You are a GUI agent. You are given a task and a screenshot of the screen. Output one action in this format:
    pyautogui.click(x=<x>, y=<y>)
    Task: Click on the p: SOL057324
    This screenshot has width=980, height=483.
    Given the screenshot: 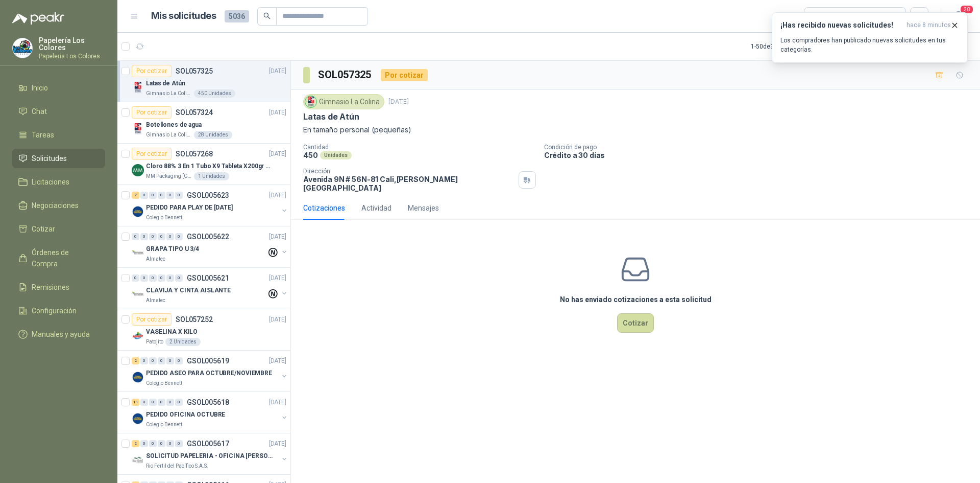 What is the action you would take?
    pyautogui.click(x=194, y=113)
    